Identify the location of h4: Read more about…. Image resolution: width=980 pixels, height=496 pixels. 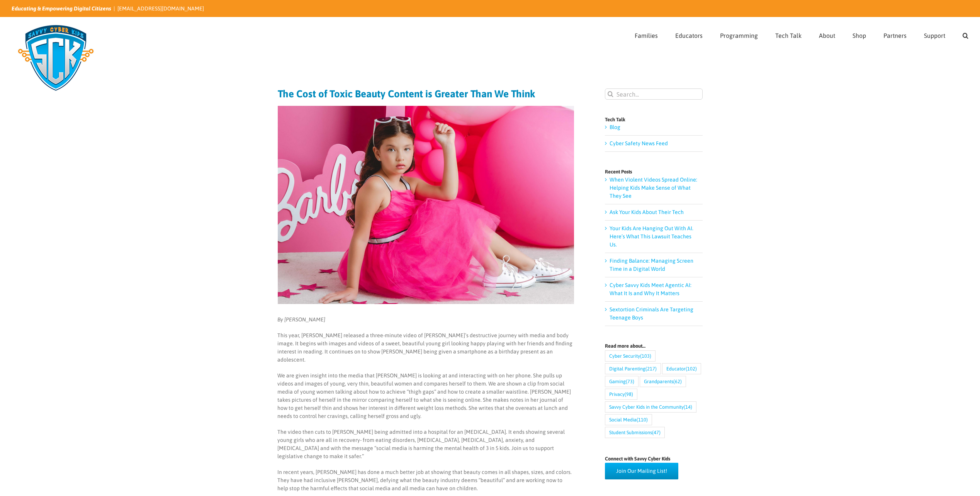
(654, 346).